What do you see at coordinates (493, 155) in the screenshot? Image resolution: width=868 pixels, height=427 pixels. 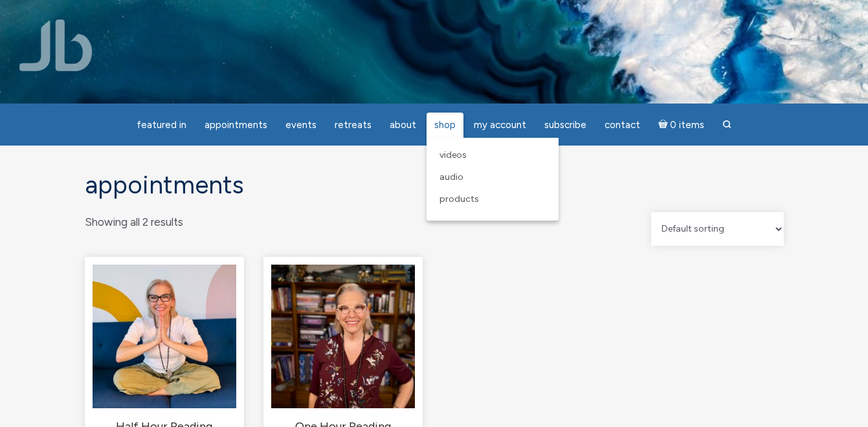 I see `a: Videos` at bounding box center [493, 155].